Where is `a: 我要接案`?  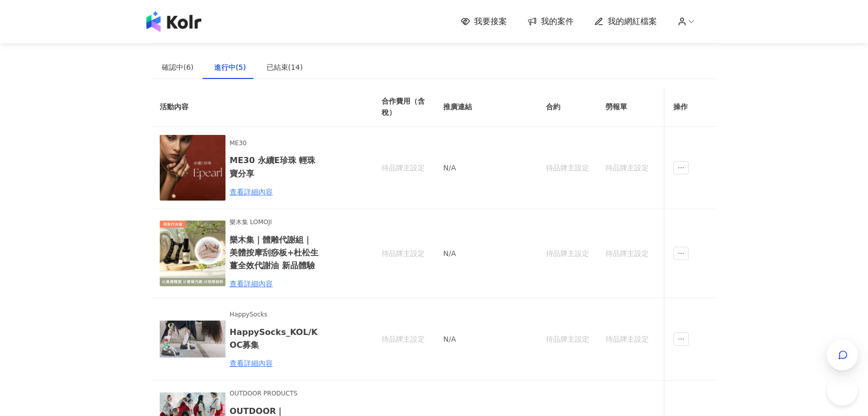 a: 我要接案 is located at coordinates (484, 22).